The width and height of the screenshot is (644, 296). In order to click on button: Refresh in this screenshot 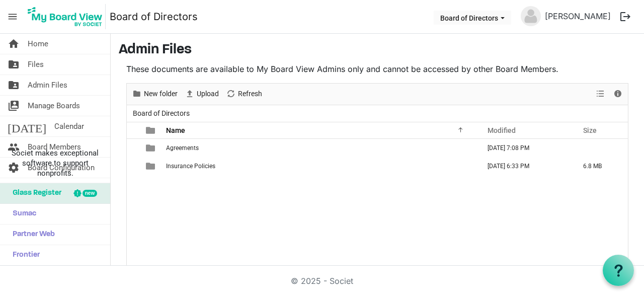, I will do `click(244, 94)`.